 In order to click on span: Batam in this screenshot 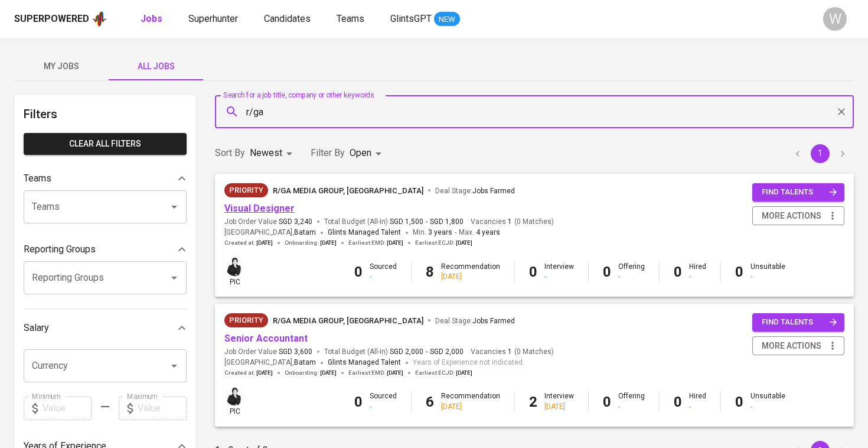, I will do `click(305, 233)`.